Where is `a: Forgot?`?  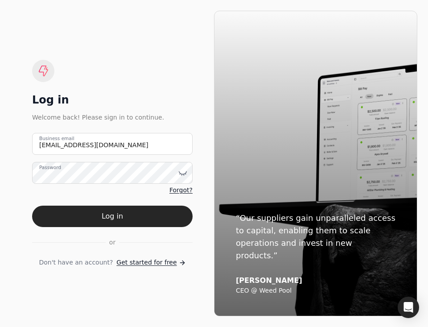
a: Forgot? is located at coordinates (181, 190).